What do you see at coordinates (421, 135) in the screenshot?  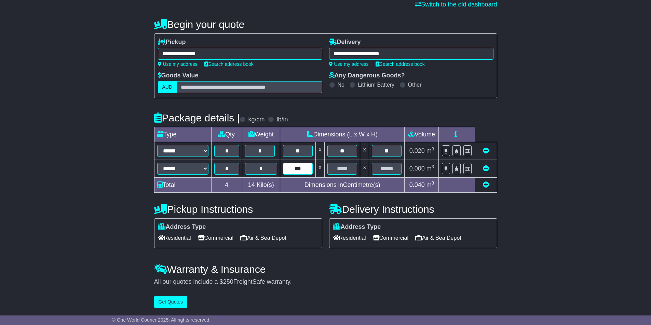 I see `td: Volume` at bounding box center [421, 135].